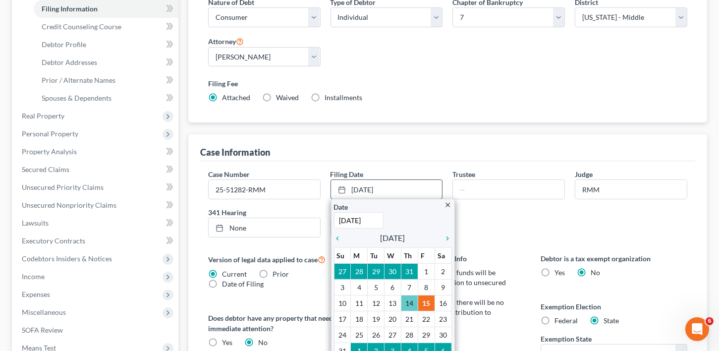 Image resolution: width=719 pixels, height=351 pixels. Describe the element at coordinates (443, 272) in the screenshot. I see `td: 2` at that location.